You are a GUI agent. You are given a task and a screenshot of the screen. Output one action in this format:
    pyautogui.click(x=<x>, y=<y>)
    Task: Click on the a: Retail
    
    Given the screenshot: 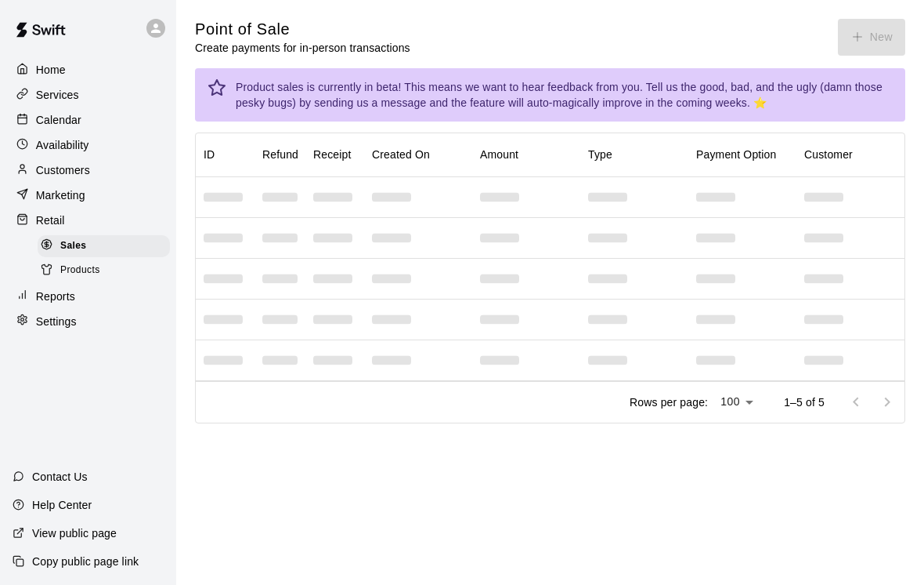 What is the action you would take?
    pyautogui.click(x=88, y=221)
    